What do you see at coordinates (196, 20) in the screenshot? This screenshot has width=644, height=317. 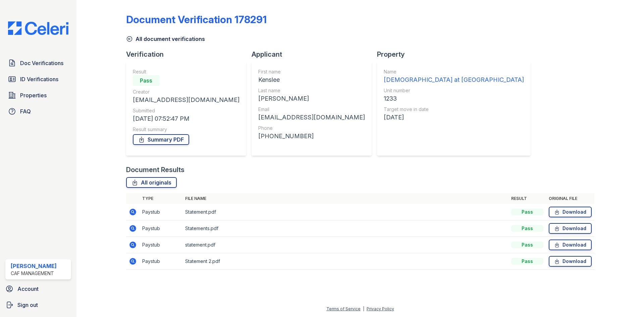 I see `div: Document Verification 178291` at bounding box center [196, 20].